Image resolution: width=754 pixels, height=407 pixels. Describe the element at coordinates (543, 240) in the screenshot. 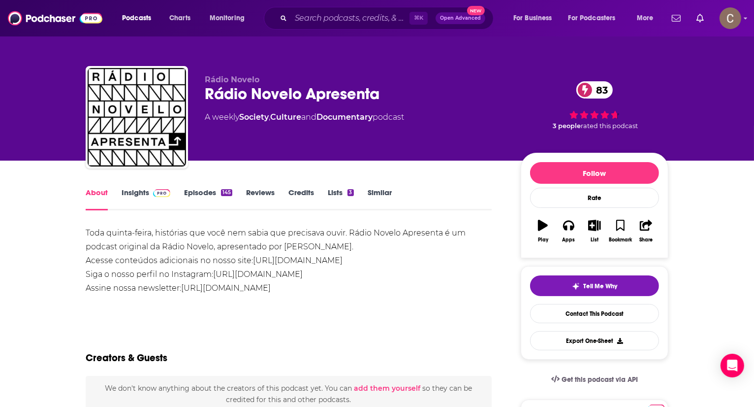

I see `div: Play` at that location.